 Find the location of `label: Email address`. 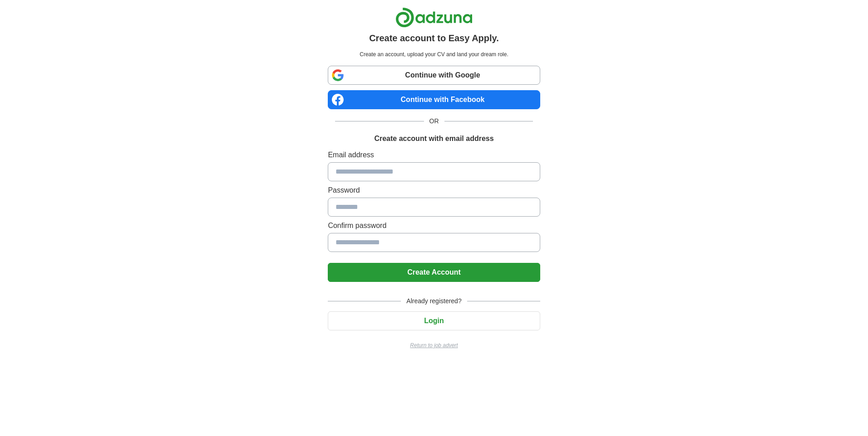

label: Email address is located at coordinates (433, 155).